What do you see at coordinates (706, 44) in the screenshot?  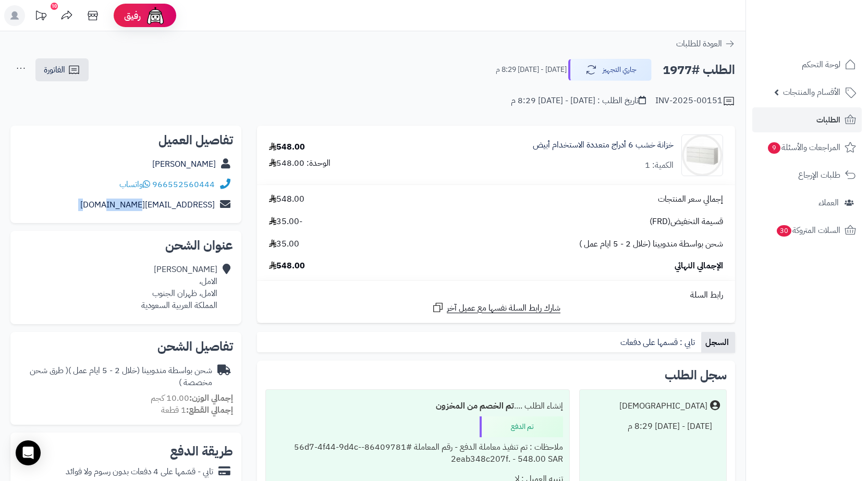 I see `a: العودة للطلبات` at bounding box center [706, 44].